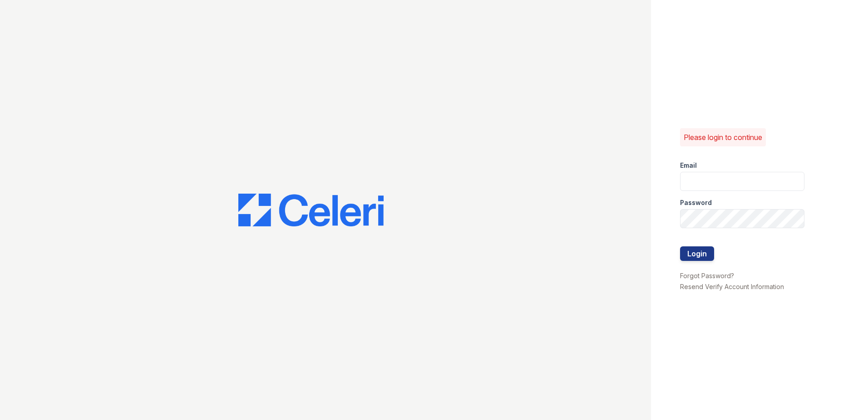 The width and height of the screenshot is (868, 420). Describe the element at coordinates (696, 203) in the screenshot. I see `label: Password` at that location.